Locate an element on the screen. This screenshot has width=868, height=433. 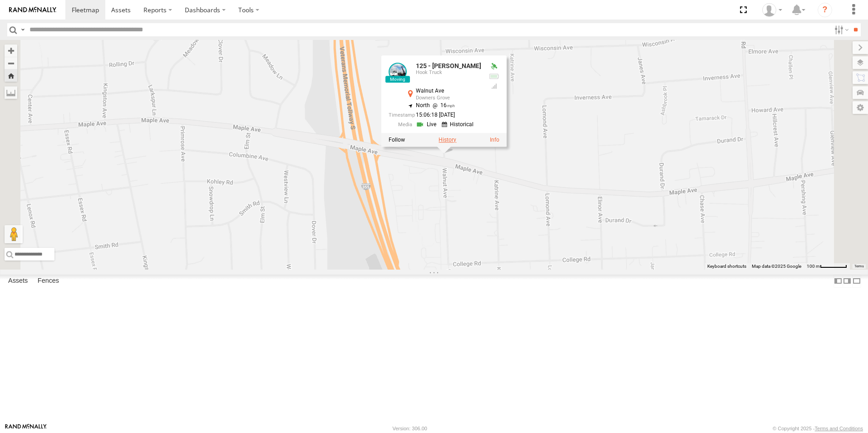
label: Search Query is located at coordinates (23, 30).